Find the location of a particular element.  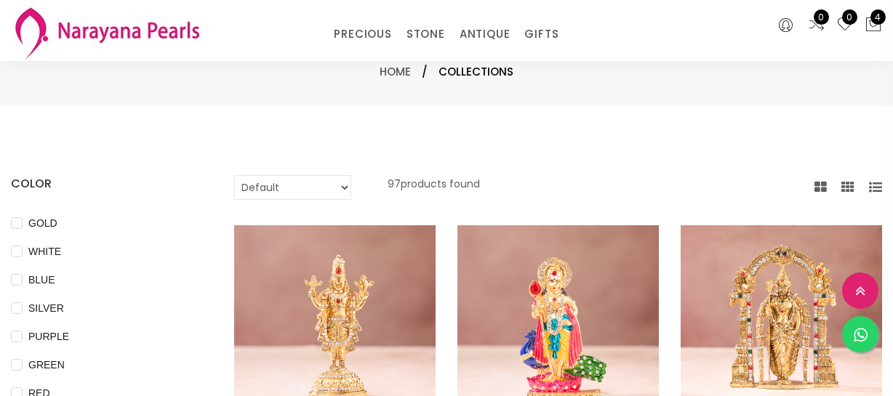

a: ANTIQUE is located at coordinates (485, 34).